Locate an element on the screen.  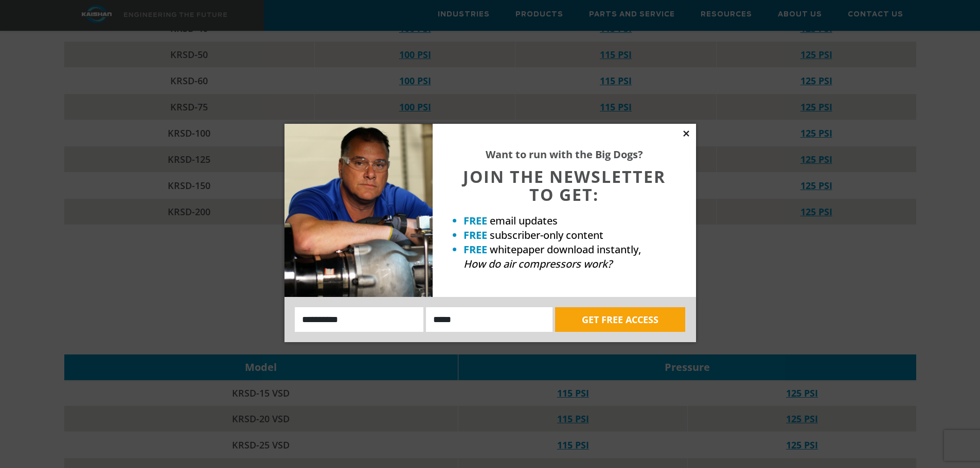
span: email updates is located at coordinates (523, 221).